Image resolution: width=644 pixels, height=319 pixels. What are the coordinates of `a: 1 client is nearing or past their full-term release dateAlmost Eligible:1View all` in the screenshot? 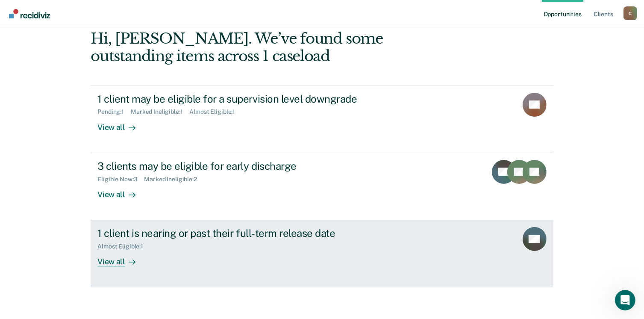 It's located at (322, 254).